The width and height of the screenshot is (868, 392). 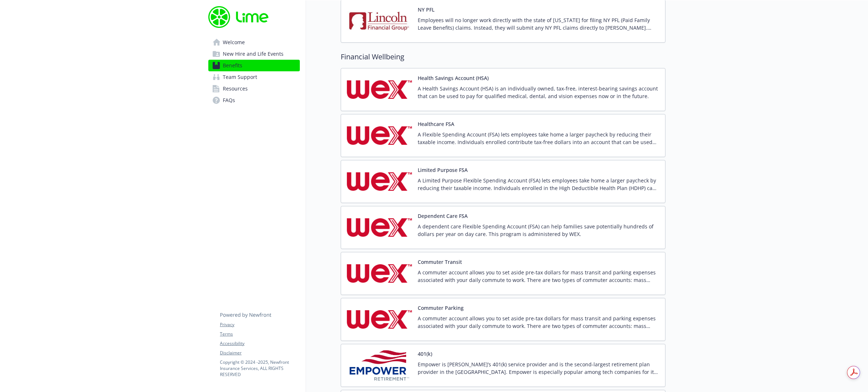 I want to click on p: Copyright © 2024 - 2025 , Newfront Insurance Services, ALL RIGHTS RESERVED, so click(x=260, y=368).